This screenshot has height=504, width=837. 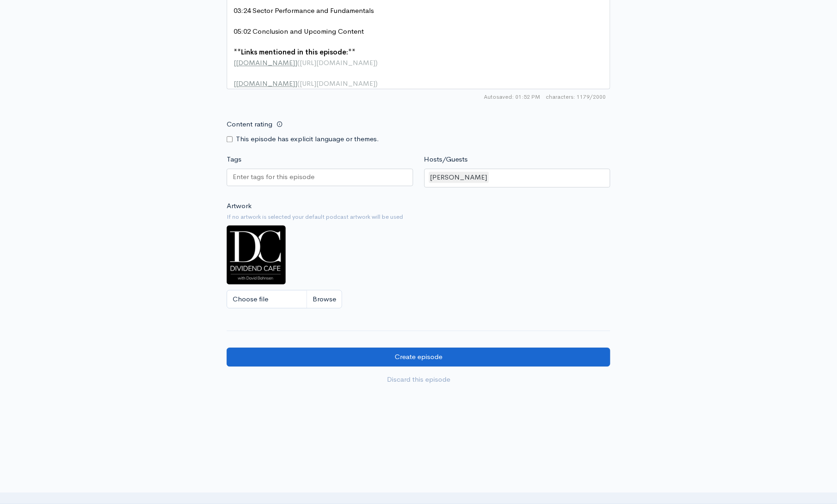 I want to click on small: If no artwork is selected your default podcast artwork will be used, so click(x=418, y=217).